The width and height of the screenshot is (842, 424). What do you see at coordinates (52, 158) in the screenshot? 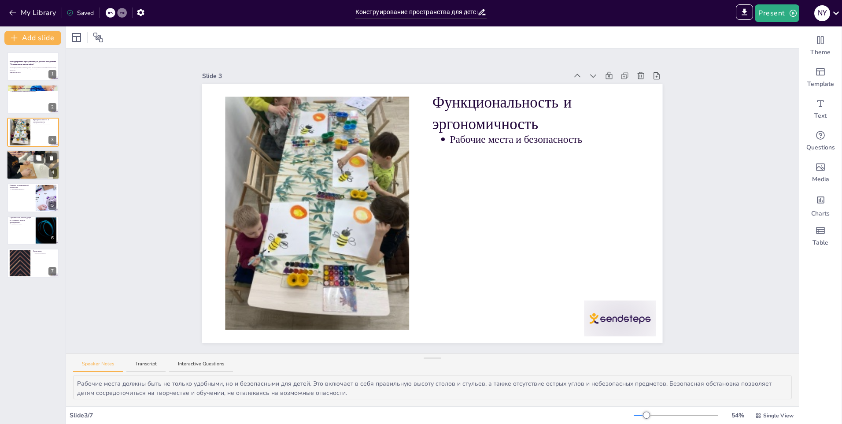
I see `button: Delete Slide` at bounding box center [52, 158].